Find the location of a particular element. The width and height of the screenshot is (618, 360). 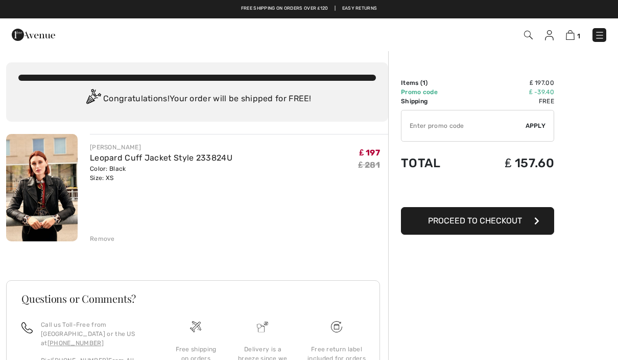

img: Menu is located at coordinates (600, 35).